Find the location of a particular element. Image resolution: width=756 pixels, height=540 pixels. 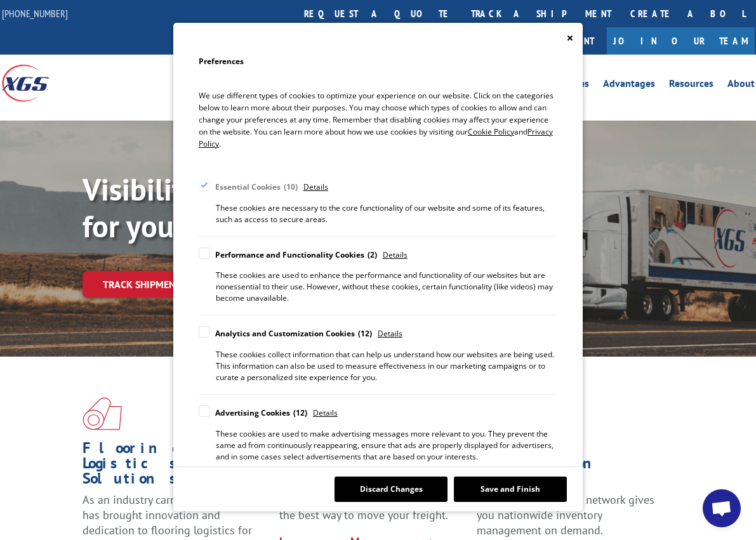

p: We use different types of cookies to optimize your experience on our website. Click on the catego... is located at coordinates (378, 119).